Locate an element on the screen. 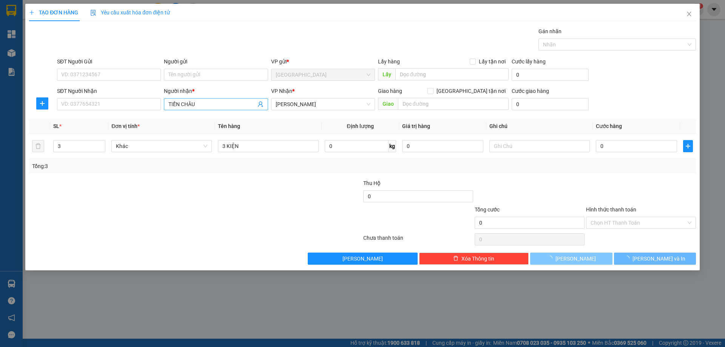  span: Lấy hàng is located at coordinates (389, 62).